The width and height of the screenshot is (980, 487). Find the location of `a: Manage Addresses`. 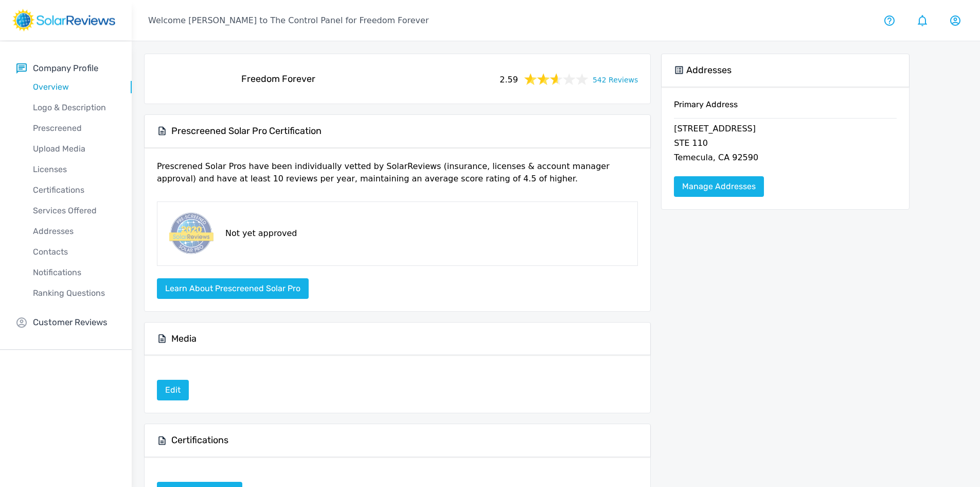

a: Manage Addresses is located at coordinates (719, 187).